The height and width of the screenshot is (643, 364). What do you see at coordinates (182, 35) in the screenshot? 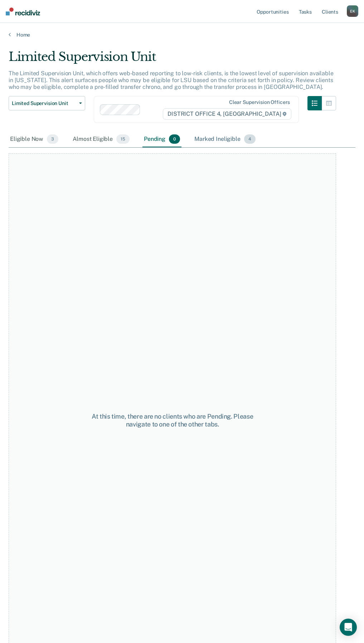
I see `a: Home` at bounding box center [182, 35].